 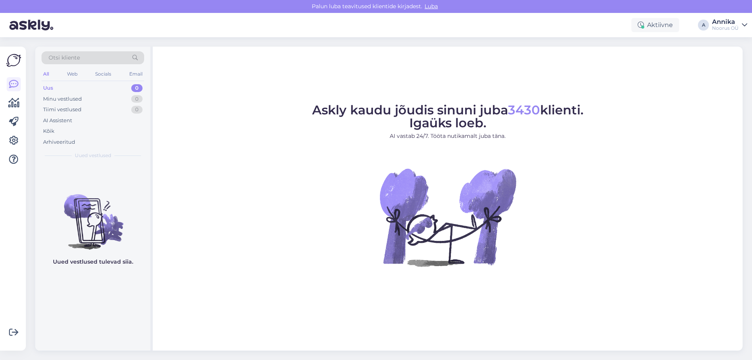 What do you see at coordinates (93, 262) in the screenshot?
I see `p: Uued vestlused tulevad siia.` at bounding box center [93, 262].